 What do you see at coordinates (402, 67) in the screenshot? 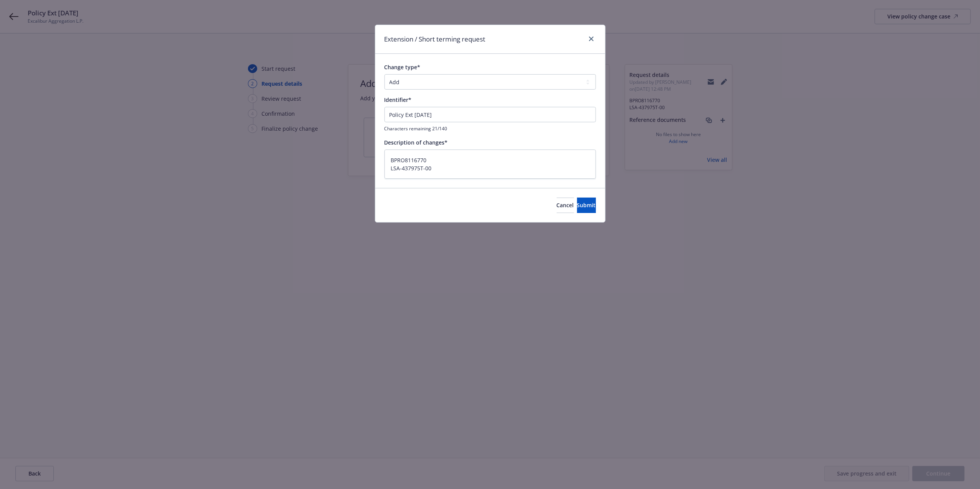
I see `span: Change type*` at bounding box center [402, 67].